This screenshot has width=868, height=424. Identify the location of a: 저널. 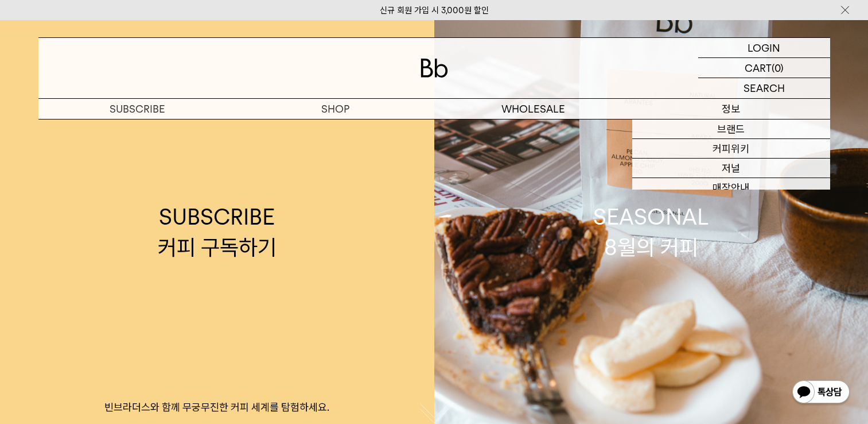
(731, 169).